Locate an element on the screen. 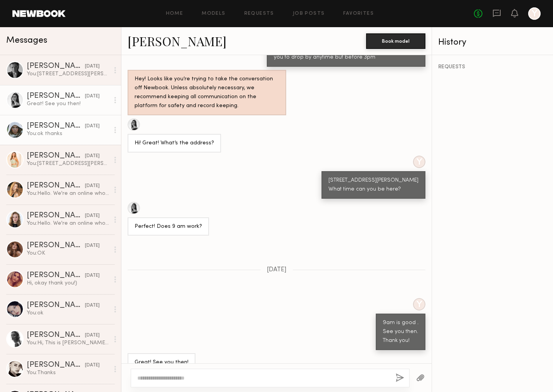  a: Requests is located at coordinates (259, 14).